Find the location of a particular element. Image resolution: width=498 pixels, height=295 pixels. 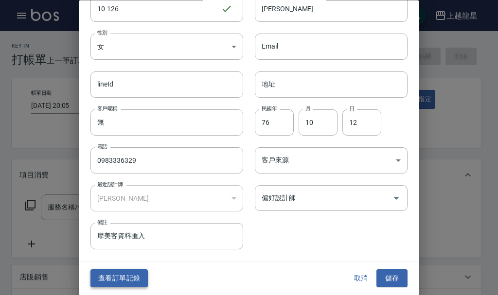

label: 月 is located at coordinates (308, 108).